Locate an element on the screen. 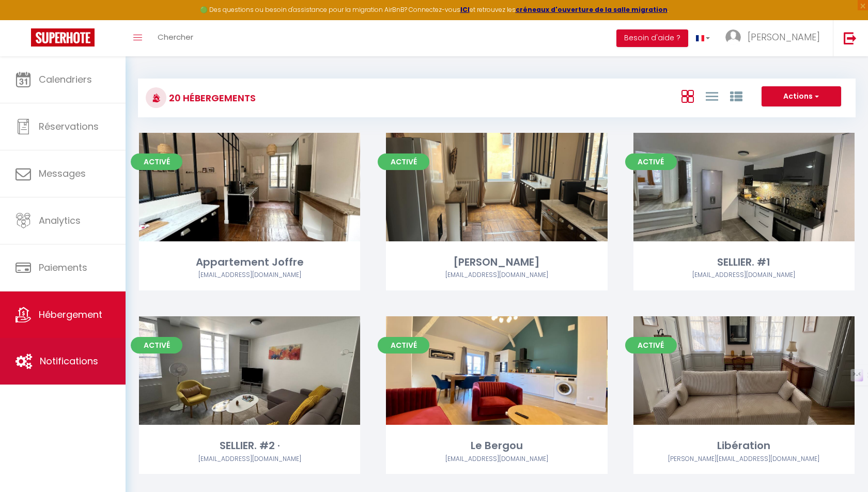  span: Paiements is located at coordinates (63, 267).